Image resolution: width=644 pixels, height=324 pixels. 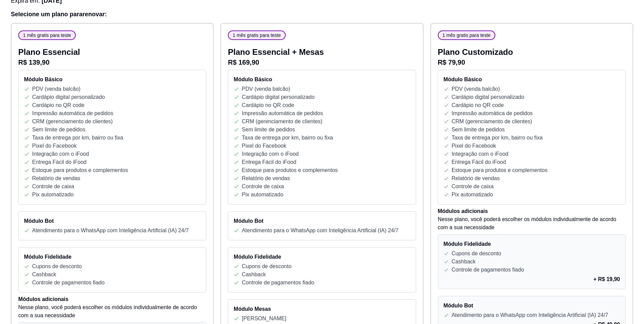 I want to click on h4: Módulo Mesas, so click(x=322, y=309).